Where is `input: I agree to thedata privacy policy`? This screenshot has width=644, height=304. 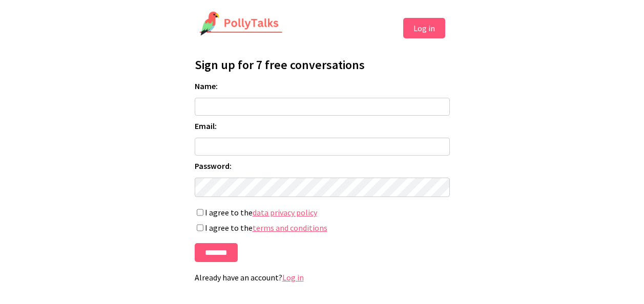
input: I agree to thedata privacy policy is located at coordinates (200, 212).